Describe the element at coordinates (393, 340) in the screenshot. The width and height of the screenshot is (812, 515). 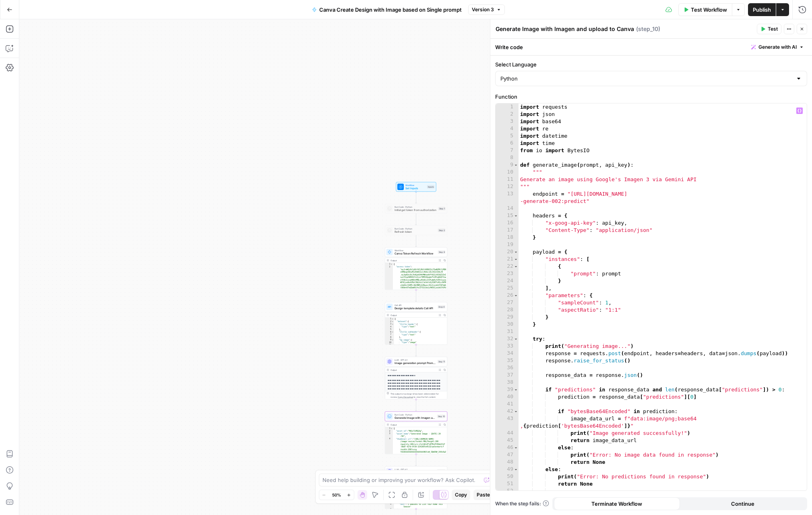
I see `span: Toggle code folding, rows 9 through 11` at that location.